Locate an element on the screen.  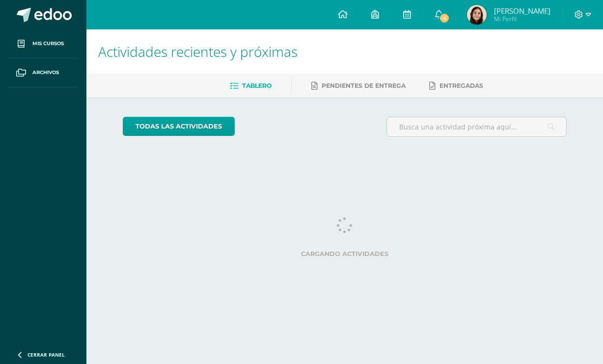
span: Mi Perfil is located at coordinates (522, 18).